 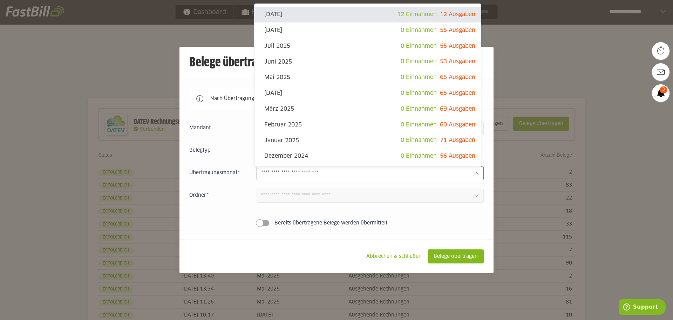 What do you see at coordinates (458, 61) in the screenshot?
I see `span: 53 Ausgaben` at bounding box center [458, 61].